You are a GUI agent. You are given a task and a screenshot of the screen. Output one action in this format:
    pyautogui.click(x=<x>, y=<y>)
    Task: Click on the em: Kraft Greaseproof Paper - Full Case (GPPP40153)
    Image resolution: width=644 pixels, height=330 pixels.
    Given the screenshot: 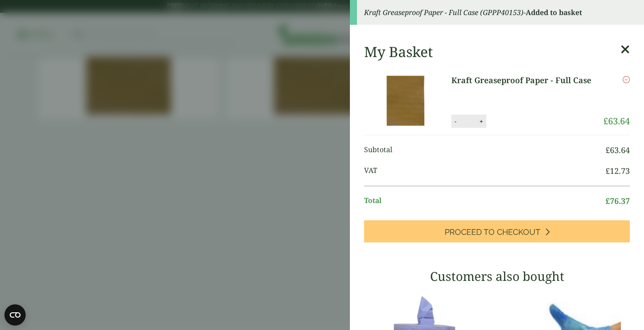 What is the action you would take?
    pyautogui.click(x=444, y=13)
    